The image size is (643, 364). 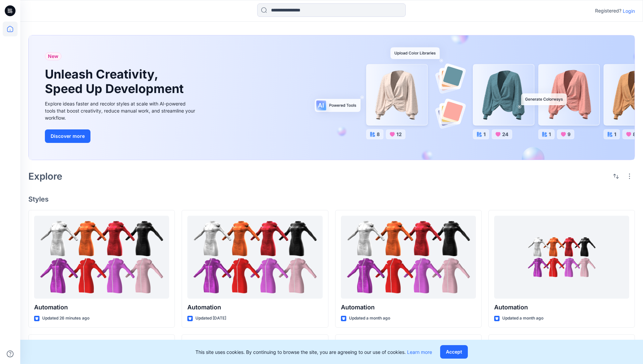 I want to click on div: Explore ideas faster and recolor styles at scale with AI-powered tools that boost creativity, red..., so click(x=121, y=110).